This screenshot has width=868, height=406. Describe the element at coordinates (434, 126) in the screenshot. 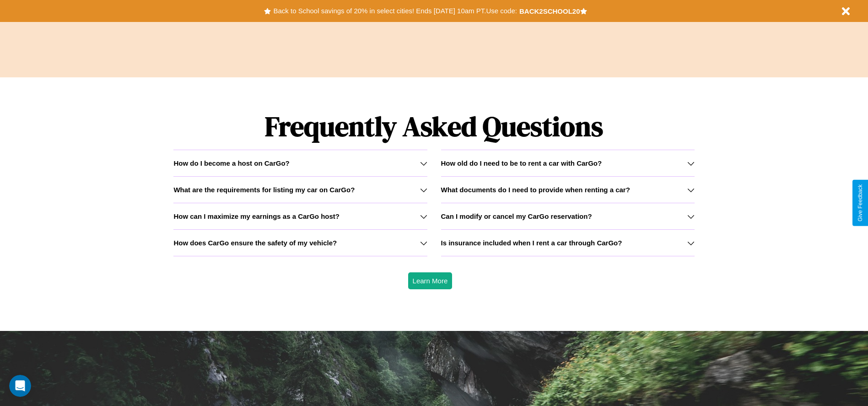

I see `h1: Frequently Asked Questions` at that location.